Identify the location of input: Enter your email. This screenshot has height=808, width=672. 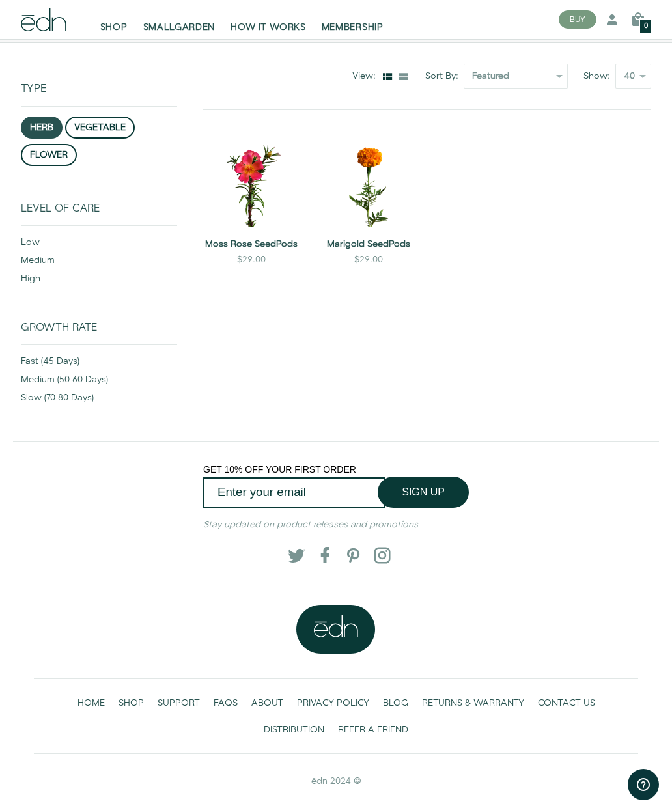
(294, 492).